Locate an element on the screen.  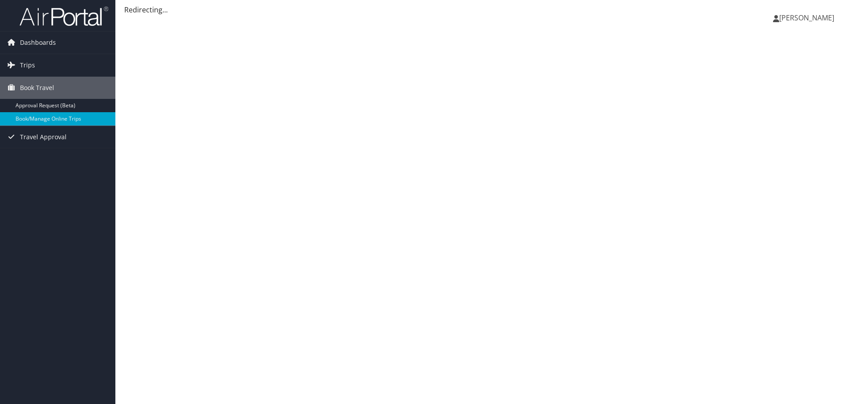
span: Dashboards is located at coordinates (38, 43).